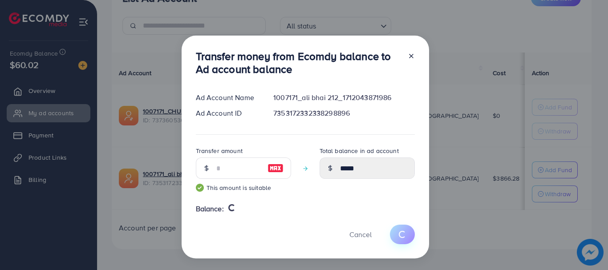  Describe the element at coordinates (210, 209) in the screenshot. I see `span: Balance:` at that location.